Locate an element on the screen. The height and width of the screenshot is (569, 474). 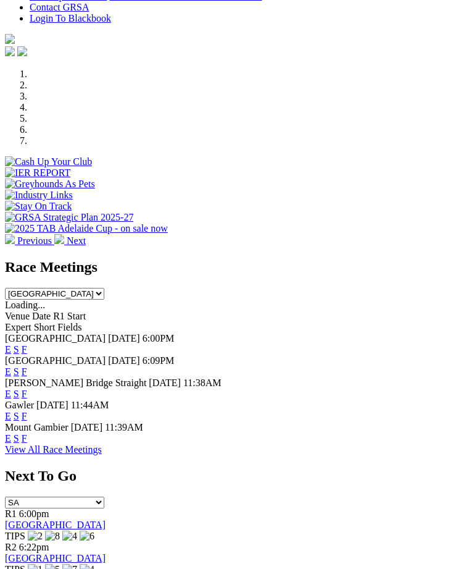
span: Mount Gambier is located at coordinates (36, 427).